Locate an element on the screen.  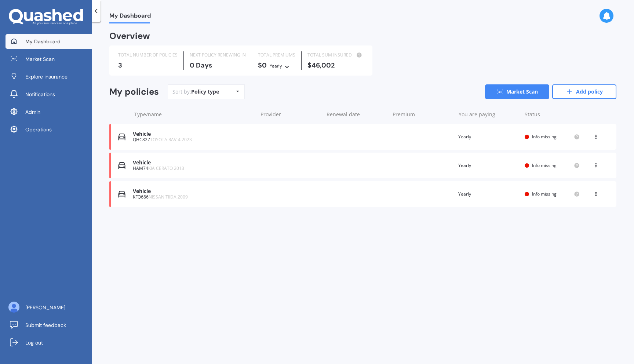
span: Log out is located at coordinates (34, 342).